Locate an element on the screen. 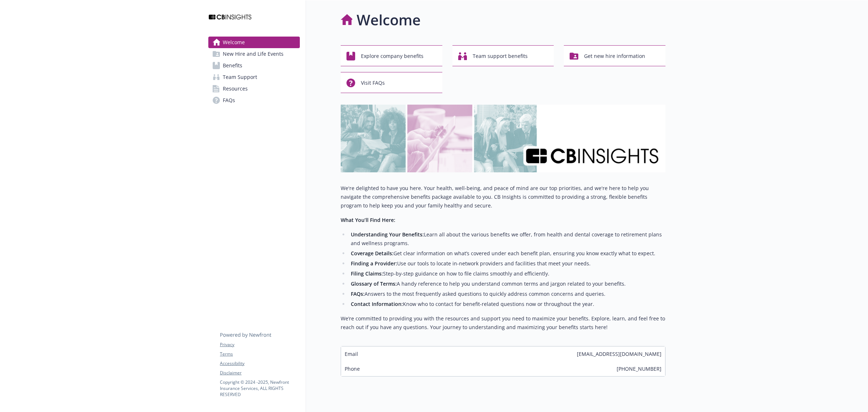 The height and width of the screenshot is (412, 868). p: We're delighted to have you here. Your health, well-being, and peace of mind are our top prioriti... is located at coordinates (503, 197).